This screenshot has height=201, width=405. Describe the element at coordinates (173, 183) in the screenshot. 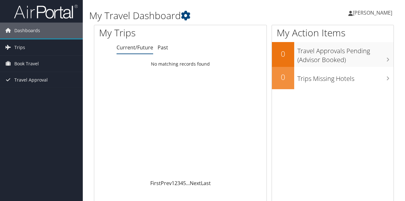

I see `a: 1` at that location.